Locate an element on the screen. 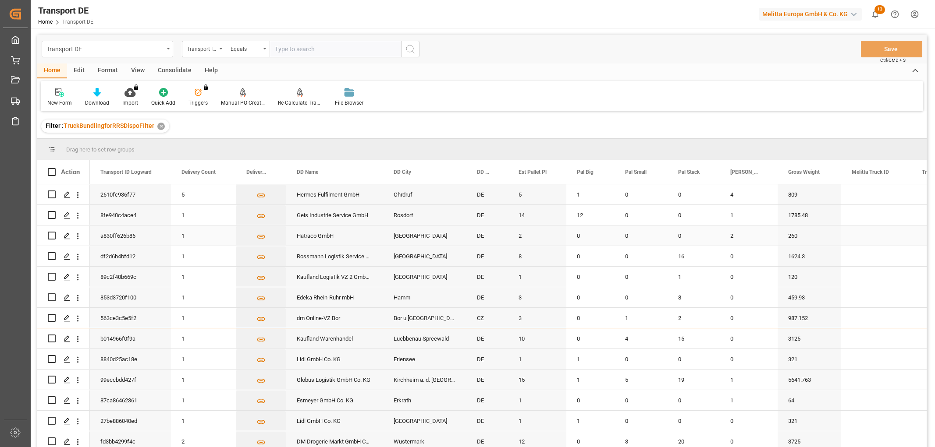 This screenshot has width=935, height=447. input: Type to search is located at coordinates (335, 49).